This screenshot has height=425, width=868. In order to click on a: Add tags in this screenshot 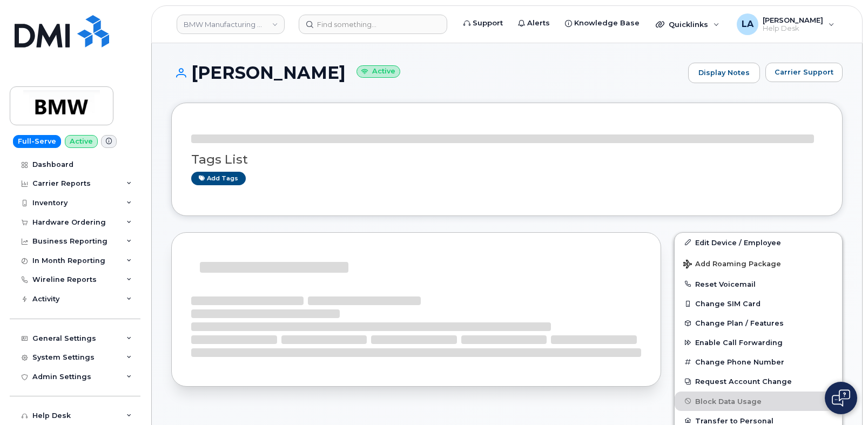, I will do `click(218, 178)`.